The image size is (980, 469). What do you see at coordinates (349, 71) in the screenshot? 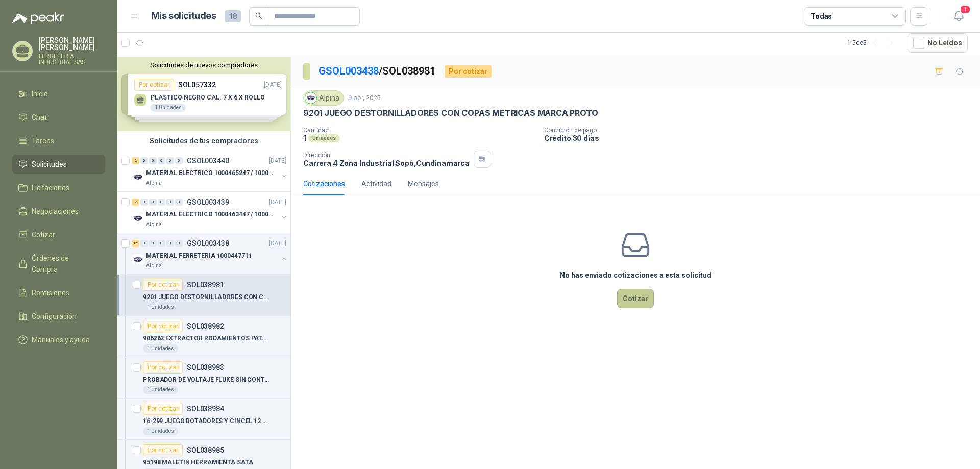
I see `a: GSOL003438` at bounding box center [349, 71].